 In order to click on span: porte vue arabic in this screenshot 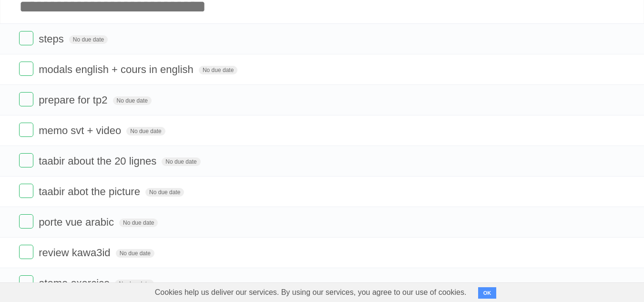, I will do `click(77, 221)`.